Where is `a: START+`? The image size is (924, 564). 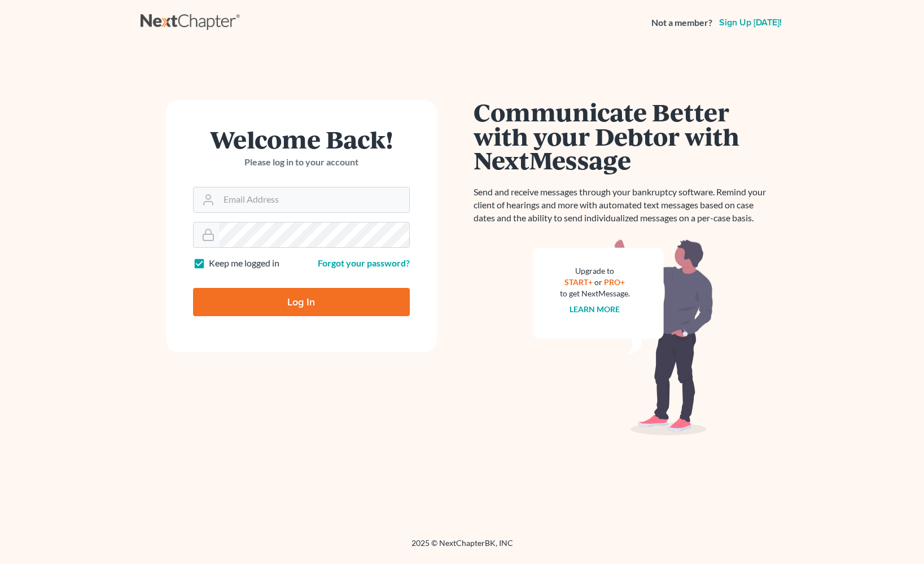 a: START+ is located at coordinates (579, 282).